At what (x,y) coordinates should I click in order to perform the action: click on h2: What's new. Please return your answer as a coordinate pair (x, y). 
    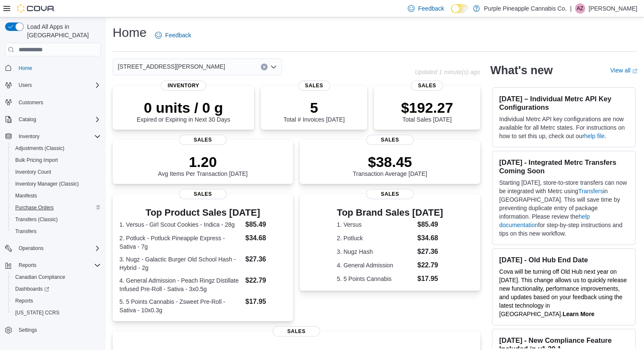
    Looking at the image, I should click on (521, 70).